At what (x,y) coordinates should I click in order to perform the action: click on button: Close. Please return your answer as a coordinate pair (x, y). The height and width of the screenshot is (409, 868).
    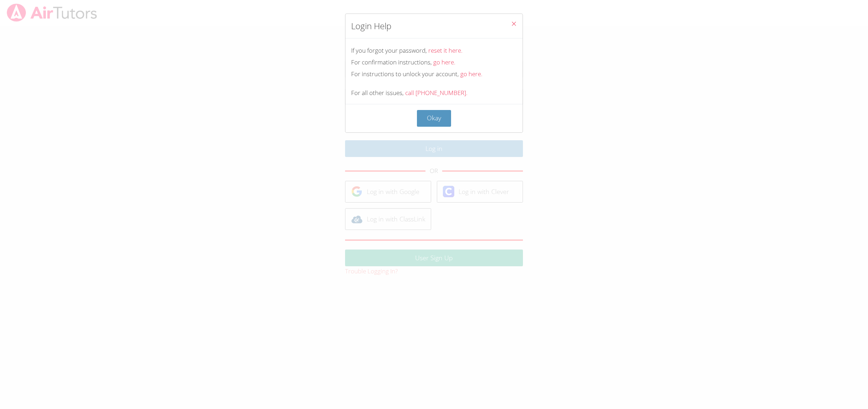
    Looking at the image, I should click on (514, 24).